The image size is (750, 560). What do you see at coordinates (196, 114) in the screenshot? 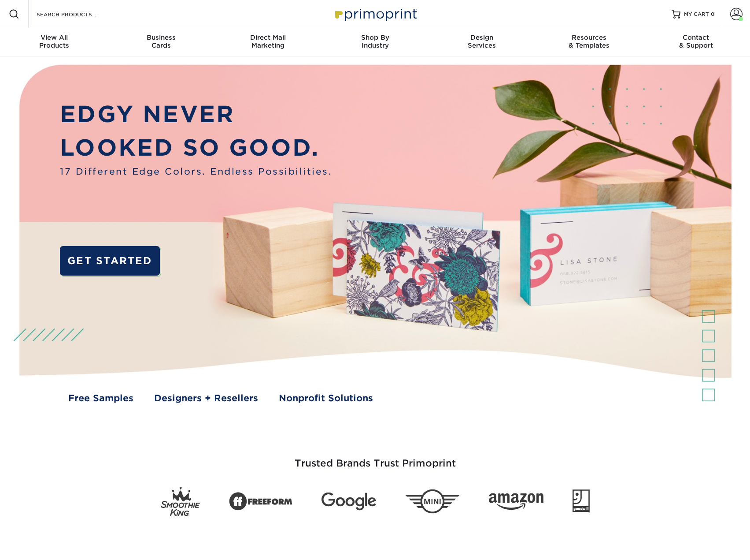
I see `p: EDGY NEVER` at bounding box center [196, 114].